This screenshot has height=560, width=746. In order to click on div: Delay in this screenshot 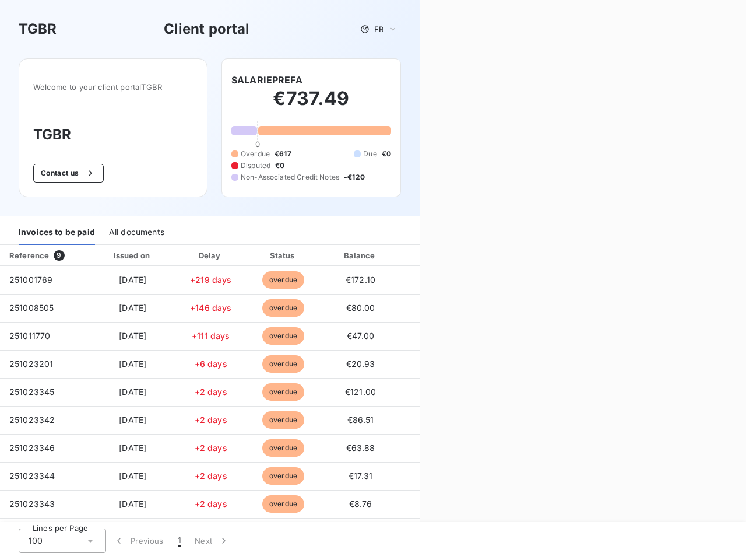, I will do `click(211, 255)`.